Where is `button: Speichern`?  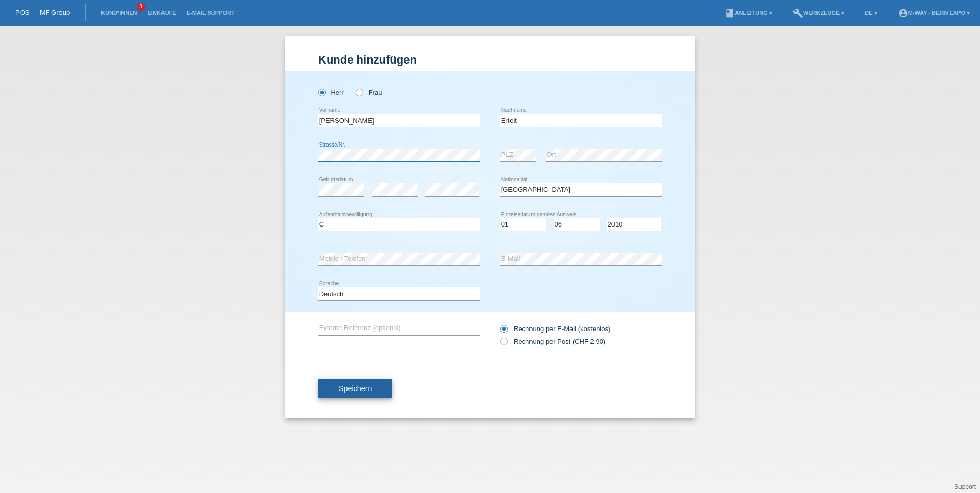 button: Speichern is located at coordinates (355, 388).